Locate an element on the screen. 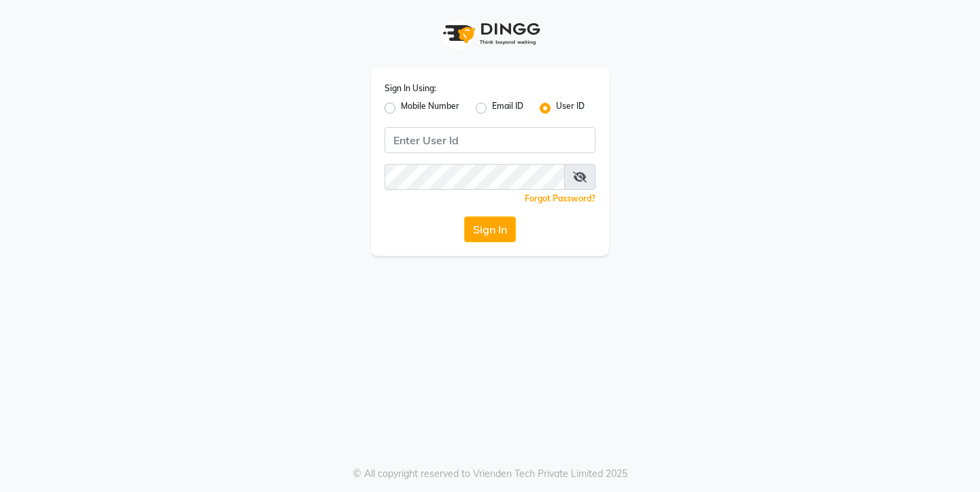 The width and height of the screenshot is (980, 492). a: Forgot Password? is located at coordinates (560, 198).